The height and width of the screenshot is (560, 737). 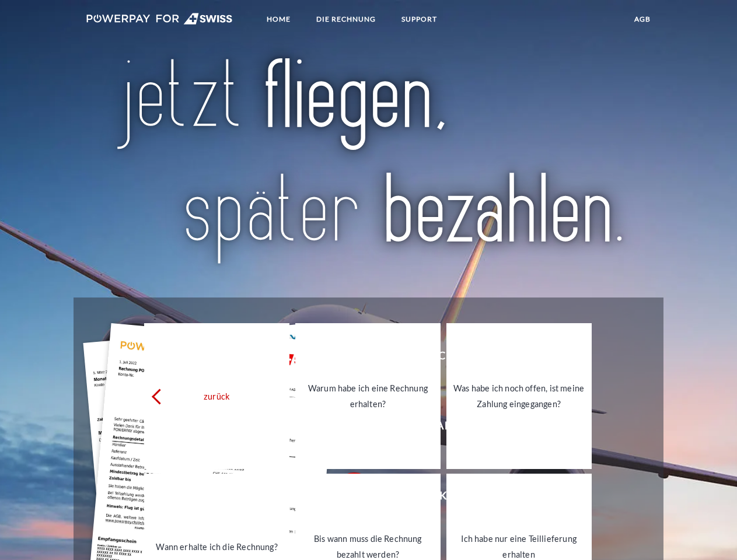 What do you see at coordinates (160, 19) in the screenshot?
I see `img: logo-swiss-white.svg` at bounding box center [160, 19].